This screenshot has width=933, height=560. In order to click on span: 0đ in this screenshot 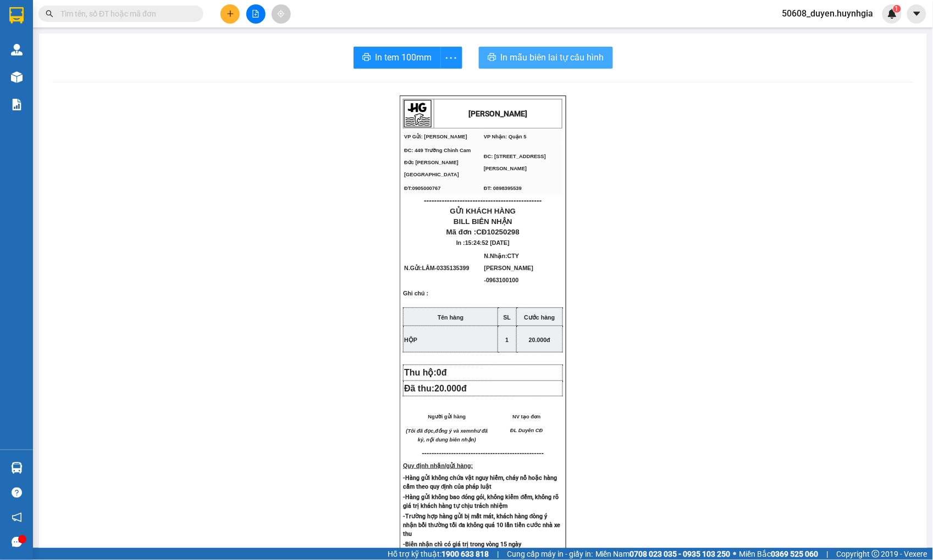, I will do `click(441, 372)`.